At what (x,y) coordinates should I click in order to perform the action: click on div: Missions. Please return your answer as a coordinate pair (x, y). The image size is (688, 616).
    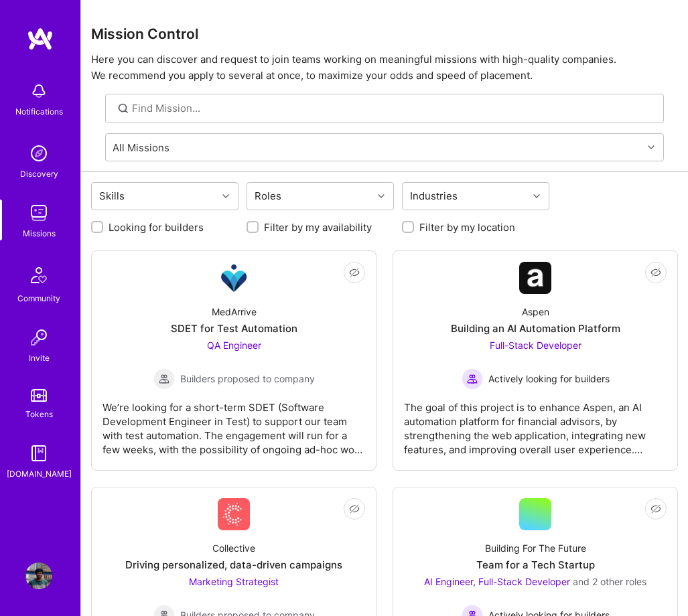
    Looking at the image, I should click on (39, 233).